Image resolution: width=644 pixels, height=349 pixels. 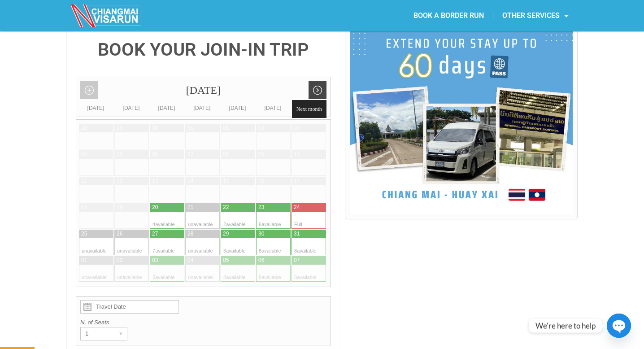 What do you see at coordinates (155, 234) in the screenshot?
I see `div: 27` at bounding box center [155, 234].